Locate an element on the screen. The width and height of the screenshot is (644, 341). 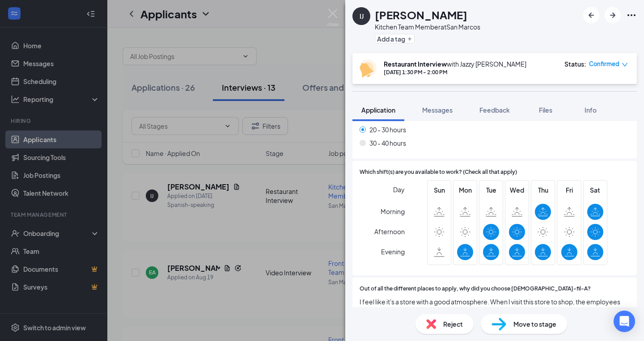
span: down is located at coordinates (624, 65).